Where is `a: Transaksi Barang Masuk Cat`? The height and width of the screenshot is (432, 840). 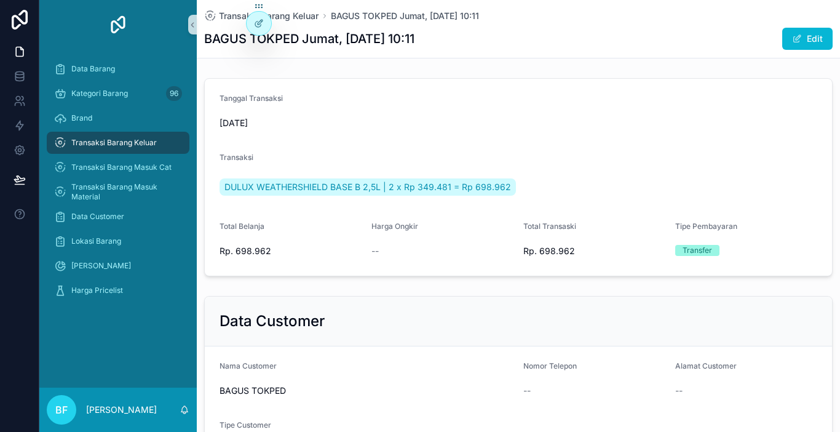 a: Transaksi Barang Masuk Cat is located at coordinates (118, 167).